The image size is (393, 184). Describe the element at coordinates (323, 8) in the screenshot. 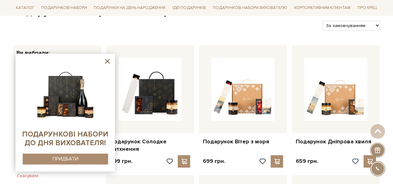

I see `a: Корпоративним клієнтам` at that location.